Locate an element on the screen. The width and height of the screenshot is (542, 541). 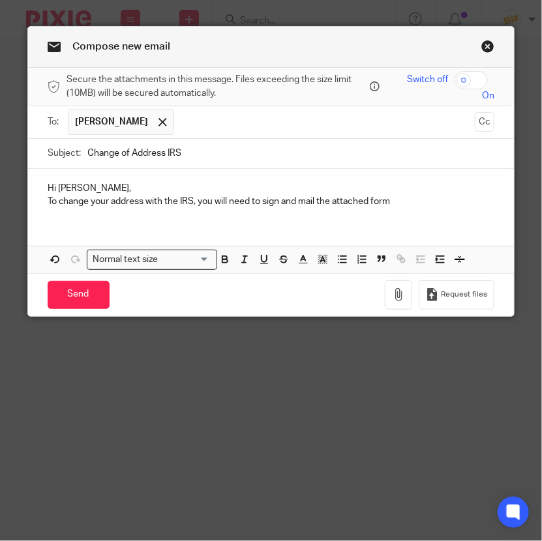
span: Secure the attachments in this message. Files exceeding the size limit (10MB) will be secured aut... is located at coordinates (216, 86).